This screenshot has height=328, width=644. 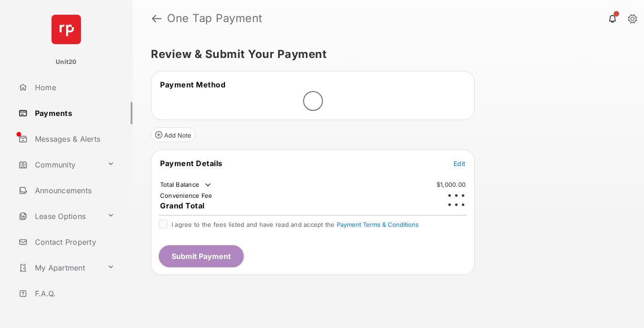 I want to click on a: Home, so click(x=74, y=87).